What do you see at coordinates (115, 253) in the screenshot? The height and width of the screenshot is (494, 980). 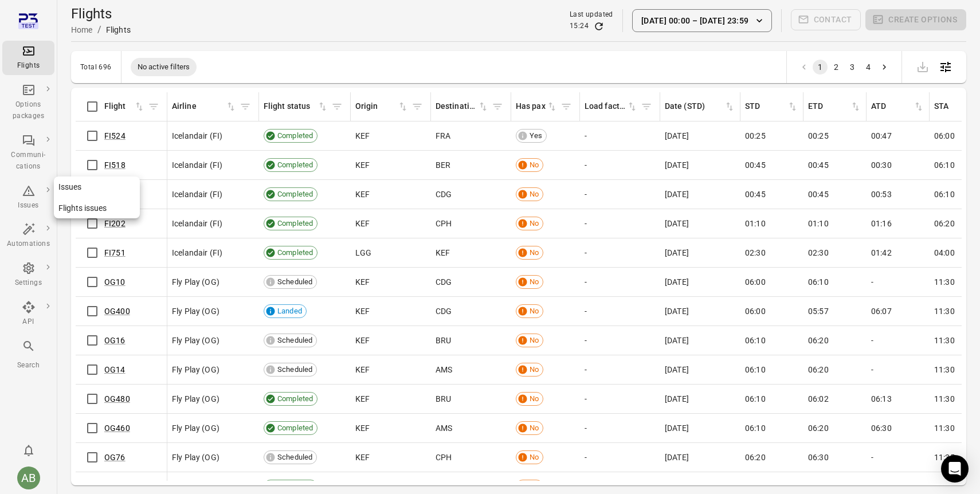 I see `a: FI751` at bounding box center [115, 253].